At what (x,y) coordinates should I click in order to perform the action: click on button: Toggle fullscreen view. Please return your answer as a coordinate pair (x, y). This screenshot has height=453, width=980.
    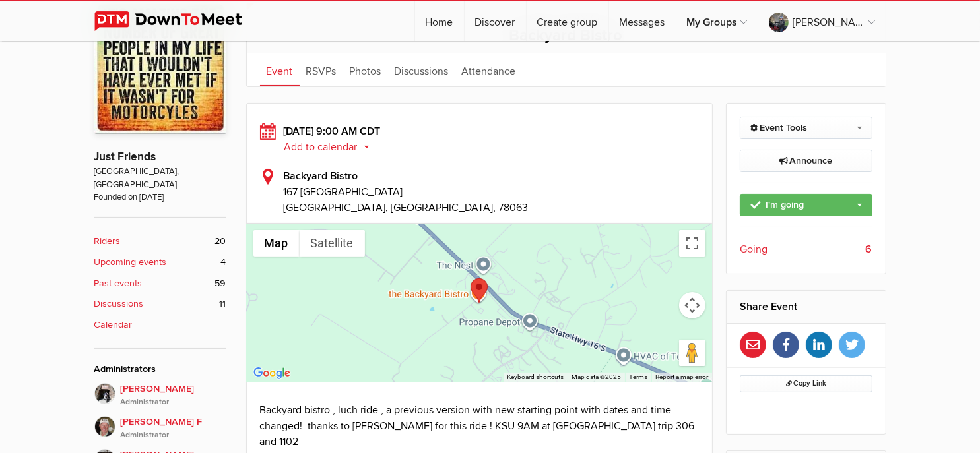
    Looking at the image, I should click on (693, 243).